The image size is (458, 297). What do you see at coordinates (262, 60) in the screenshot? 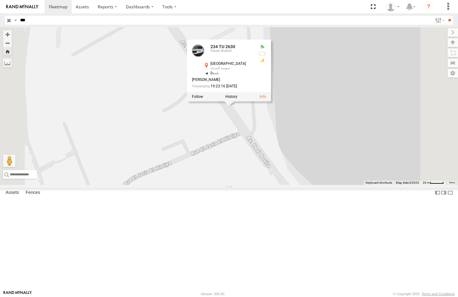
I see `div: GSM Signal = 3` at bounding box center [262, 60].